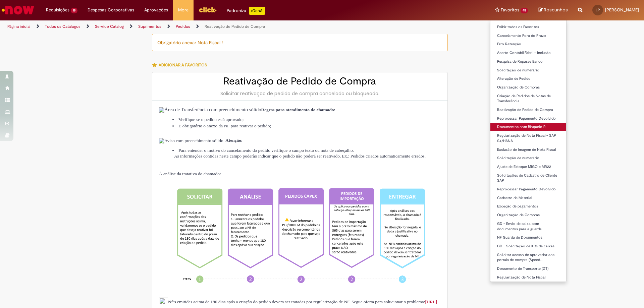 This screenshot has height=308, width=644. Describe the element at coordinates (306, 150) in the screenshot. I see `li: Para entender o motivo do cancelamento do pedido verifique o campo texto ou nota de cabeçalho.` at that location.